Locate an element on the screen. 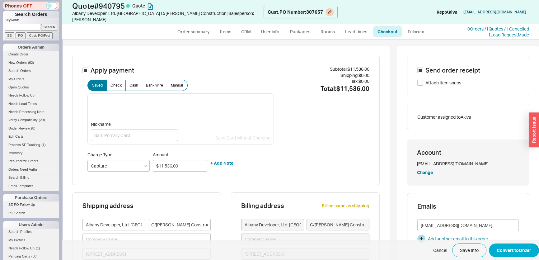 This screenshot has height=260, width=539. h3: Shipping address is located at coordinates (108, 206).